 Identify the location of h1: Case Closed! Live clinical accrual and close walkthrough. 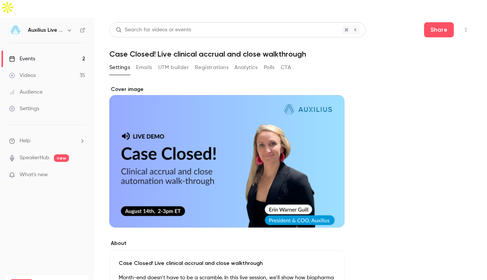
(290, 54).